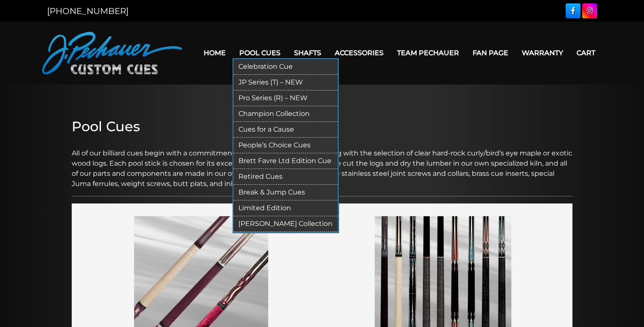  Describe the element at coordinates (359, 53) in the screenshot. I see `a: Accessories` at that location.